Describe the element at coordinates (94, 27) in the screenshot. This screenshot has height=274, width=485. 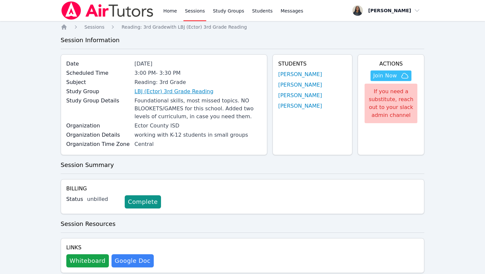
I see `a: Sessions` at that location.